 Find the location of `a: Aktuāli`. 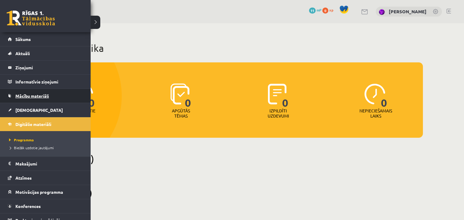

a: Aktuāli is located at coordinates (45, 53).